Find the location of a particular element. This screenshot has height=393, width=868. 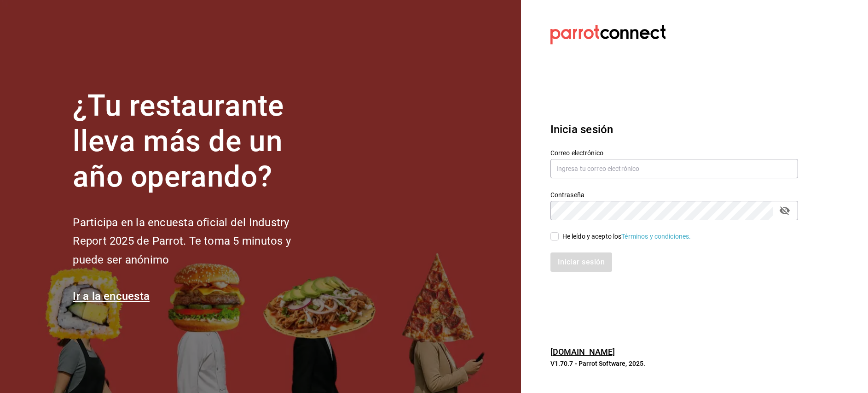

a: Ir a la encuesta is located at coordinates (111, 296).